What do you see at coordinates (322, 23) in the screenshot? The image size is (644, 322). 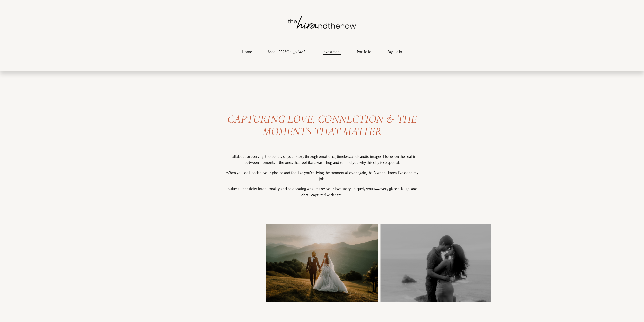 I see `img: thehirandthenow` at bounding box center [322, 23].